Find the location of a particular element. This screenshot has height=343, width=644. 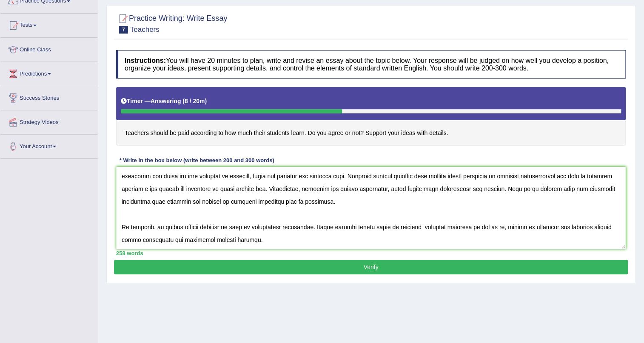

a: Predictions is located at coordinates (49, 73).